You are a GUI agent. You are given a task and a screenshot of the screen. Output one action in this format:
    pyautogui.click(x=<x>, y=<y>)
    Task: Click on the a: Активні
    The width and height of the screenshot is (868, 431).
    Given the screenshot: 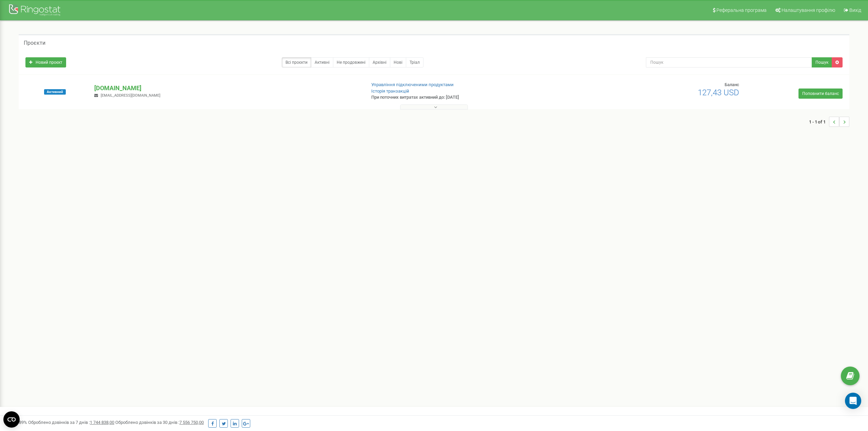 What is the action you would take?
    pyautogui.click(x=322, y=62)
    